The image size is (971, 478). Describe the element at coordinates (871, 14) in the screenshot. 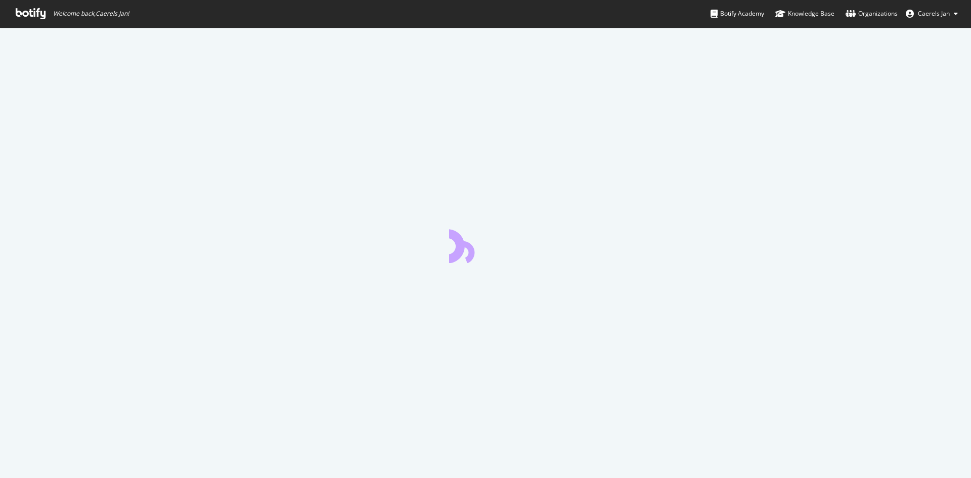

I see `div: Organizations` at that location.